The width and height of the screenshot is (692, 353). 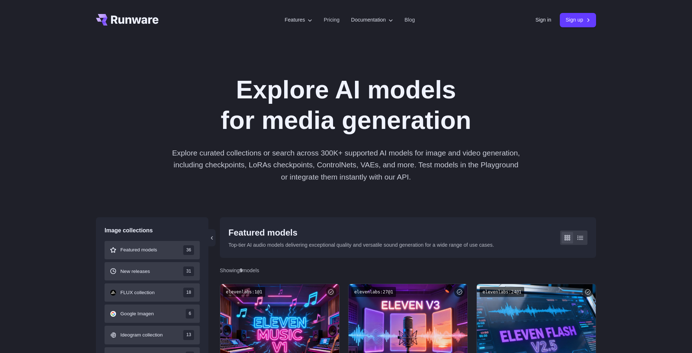 I want to click on span: 36, so click(x=188, y=250).